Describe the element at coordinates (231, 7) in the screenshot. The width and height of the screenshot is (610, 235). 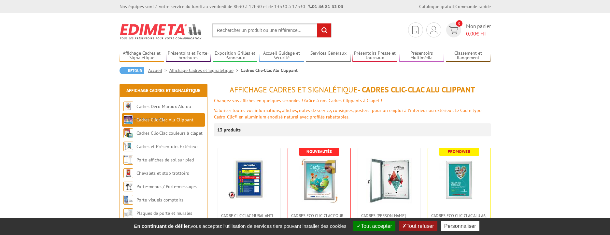
I see `div: Nos équipes sont à votre service du lundi au vendredi de 8h30 à 12h30 et de 13h30 à 17h30` at that location.